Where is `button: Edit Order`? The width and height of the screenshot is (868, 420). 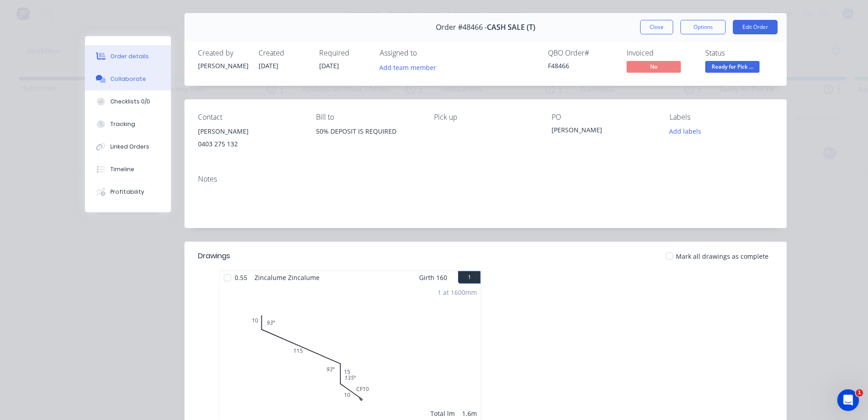 button: Edit Order is located at coordinates (755, 27).